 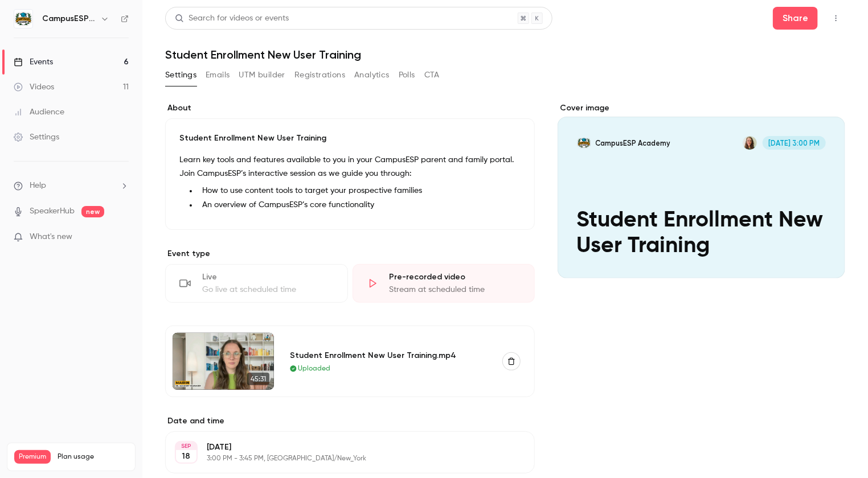 What do you see at coordinates (93, 457) in the screenshot?
I see `span: Plan usage` at bounding box center [93, 457].